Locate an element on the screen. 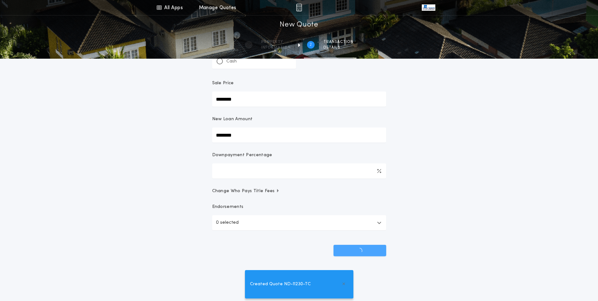 The height and width of the screenshot is (301, 598). p: Endorsements is located at coordinates (299, 207).